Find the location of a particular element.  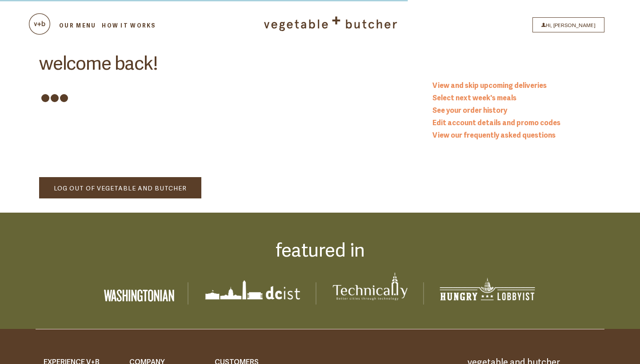

img: Technically is located at coordinates (370, 287).